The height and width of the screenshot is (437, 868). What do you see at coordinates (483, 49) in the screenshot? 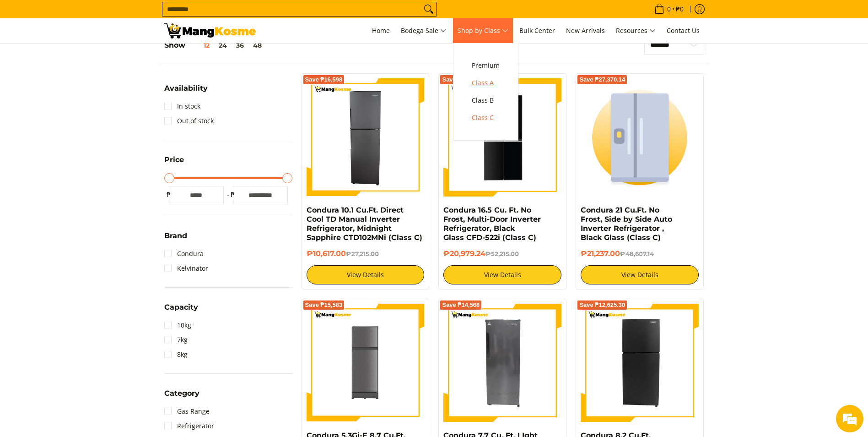
I see `nav: Breadcrumbs` at bounding box center [483, 49].